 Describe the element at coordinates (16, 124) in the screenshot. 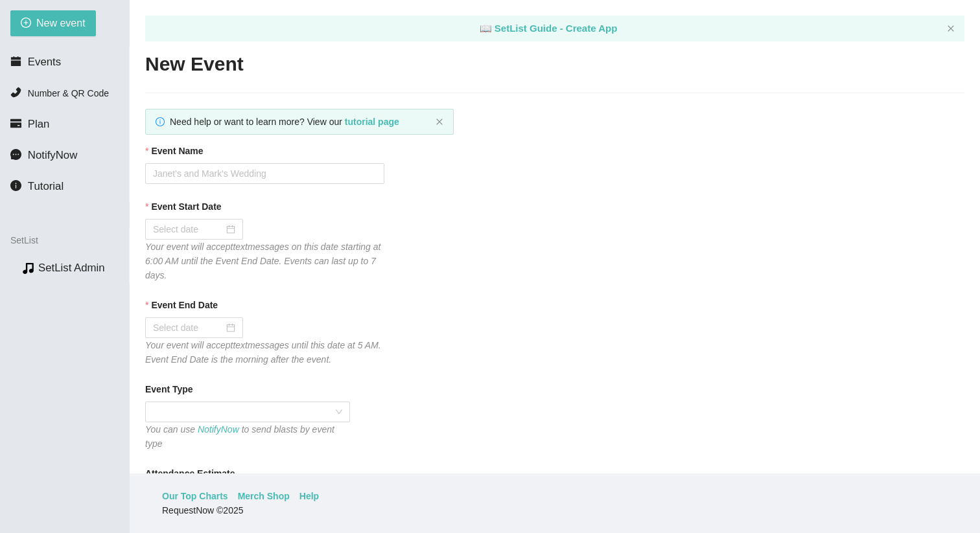

I see `span: credit-card` at that location.